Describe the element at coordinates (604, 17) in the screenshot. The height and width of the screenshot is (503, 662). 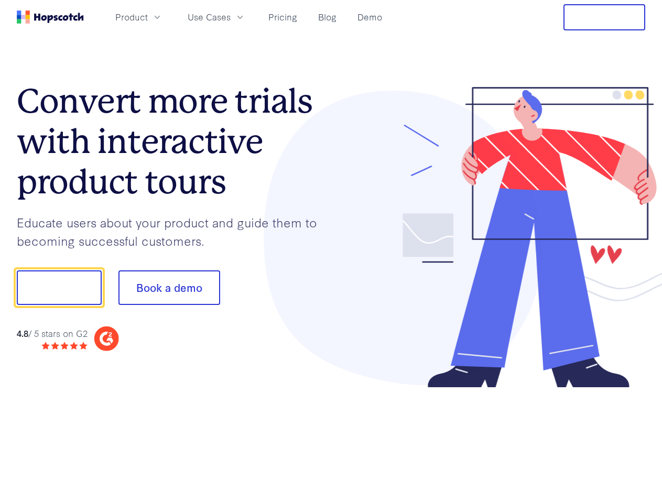
I see `a: Free Trial` at that location.